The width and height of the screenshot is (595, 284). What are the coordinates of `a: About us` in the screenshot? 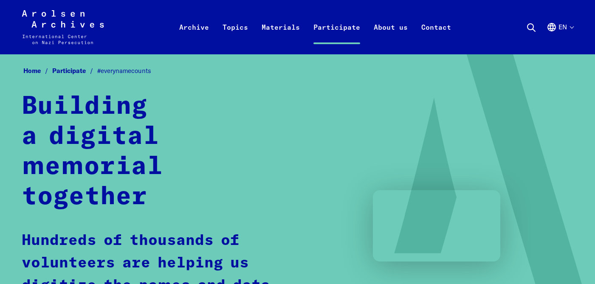 It's located at (391, 37).